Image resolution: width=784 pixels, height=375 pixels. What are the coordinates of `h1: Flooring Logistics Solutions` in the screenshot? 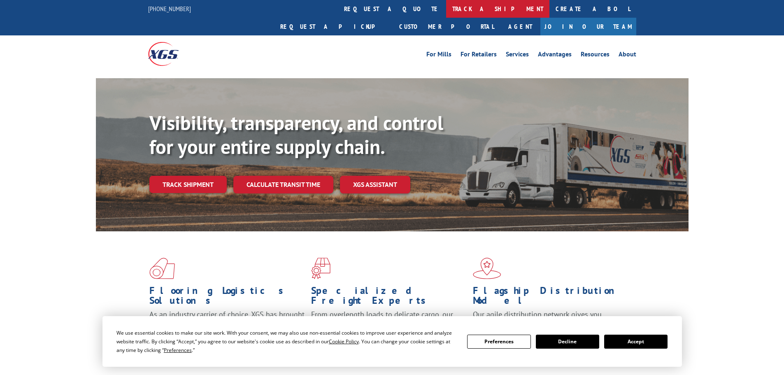 It's located at (227, 297).